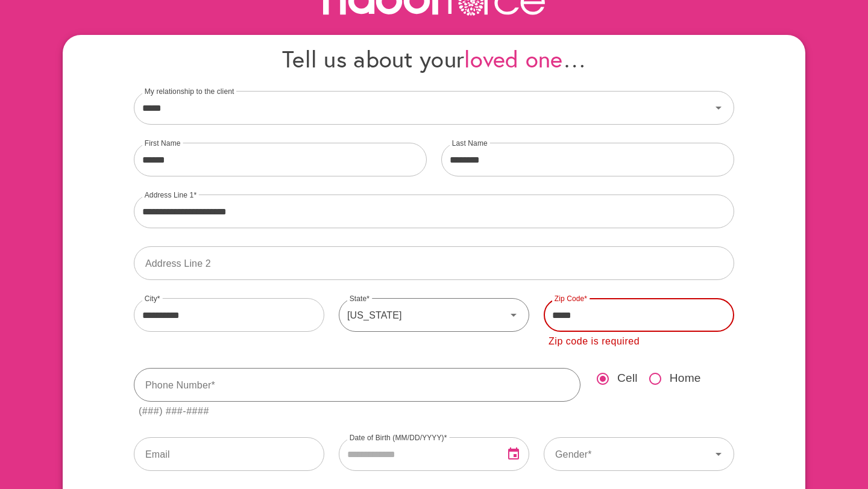  Describe the element at coordinates (513, 59) in the screenshot. I see `span: loved one` at that location.